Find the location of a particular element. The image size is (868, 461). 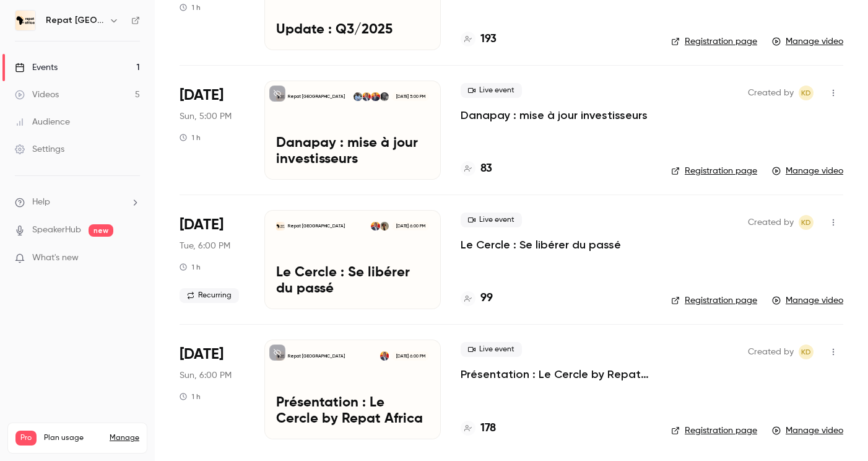

a: Danapay : mise à jour investisseurs is located at coordinates (554, 115).